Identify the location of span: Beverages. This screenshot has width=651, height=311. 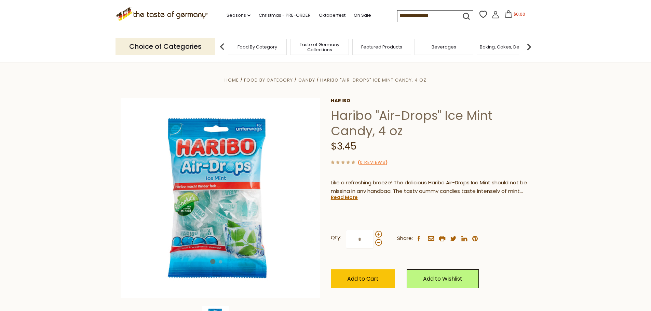
(444, 47).